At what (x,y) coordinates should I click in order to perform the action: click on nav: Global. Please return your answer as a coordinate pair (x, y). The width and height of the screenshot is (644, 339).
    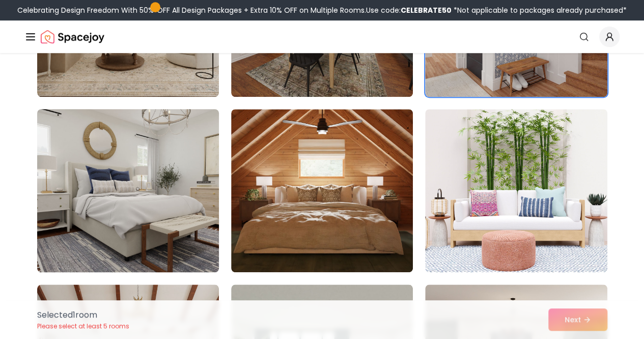
    Looking at the image, I should click on (322, 37).